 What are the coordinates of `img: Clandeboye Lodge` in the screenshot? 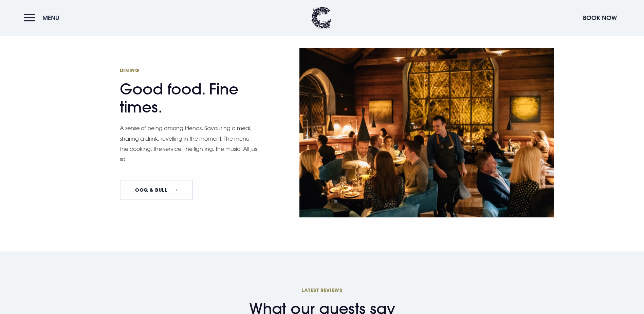 It's located at (321, 18).